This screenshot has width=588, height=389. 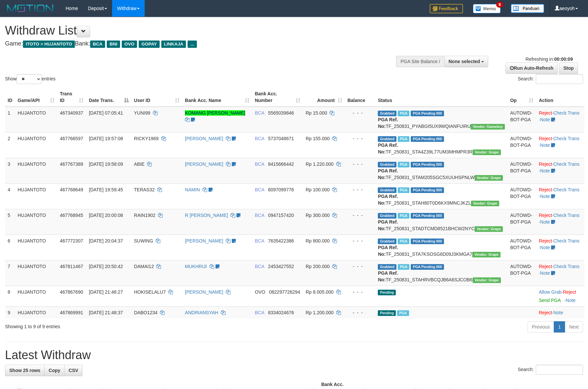 What do you see at coordinates (419, 61) in the screenshot?
I see `div: PGA Site Balance /` at bounding box center [419, 61].